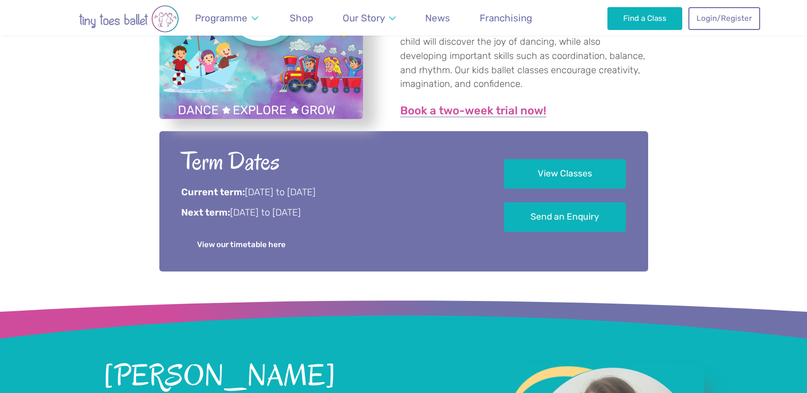 Image resolution: width=807 pixels, height=393 pixels. I want to click on a: View our timetable here, so click(241, 245).